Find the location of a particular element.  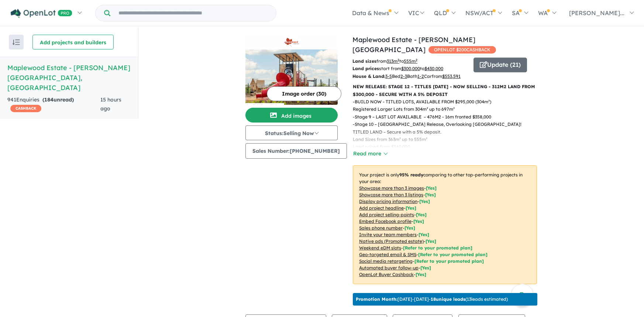

button: Update (21) is located at coordinates (500, 65).